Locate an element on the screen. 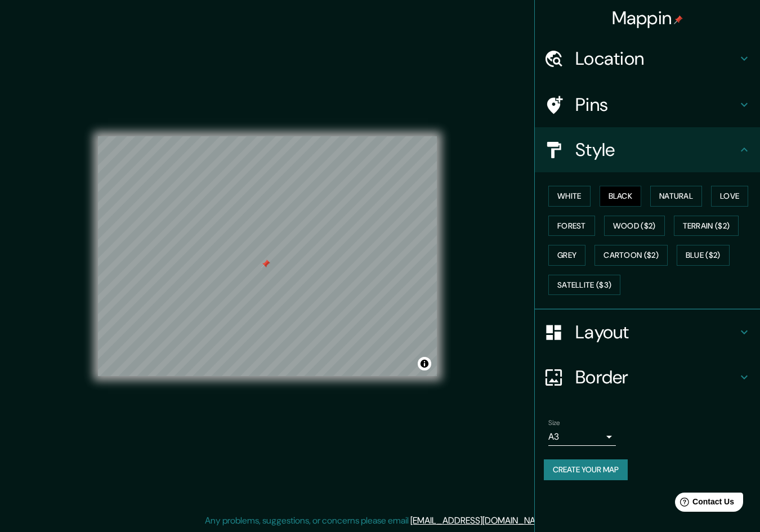  button: White is located at coordinates (569, 196).